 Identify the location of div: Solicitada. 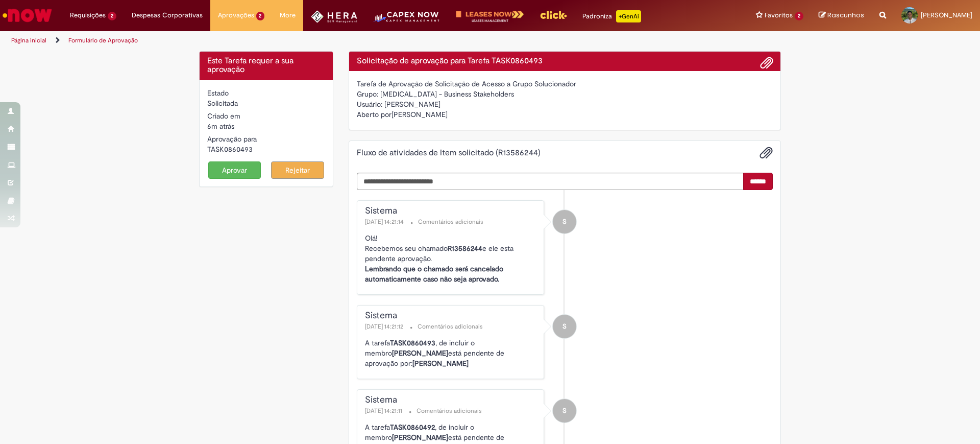
(266, 103).